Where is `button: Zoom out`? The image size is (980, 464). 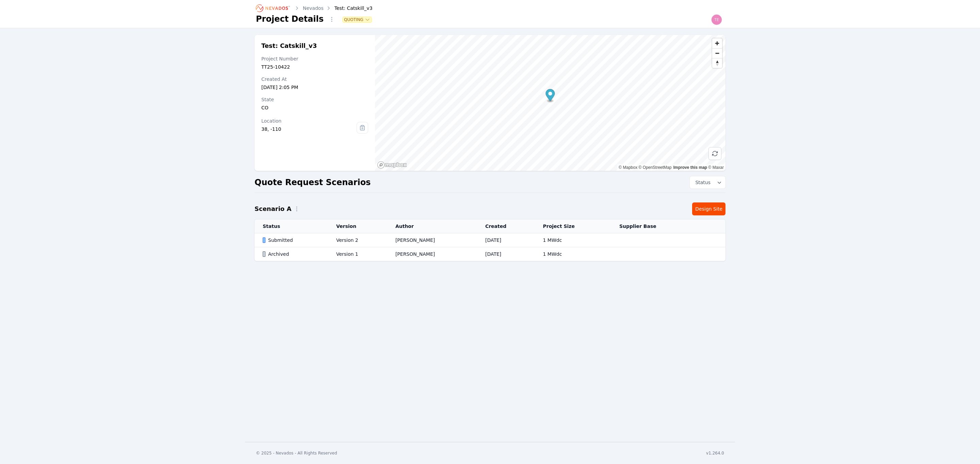 button: Zoom out is located at coordinates (717, 53).